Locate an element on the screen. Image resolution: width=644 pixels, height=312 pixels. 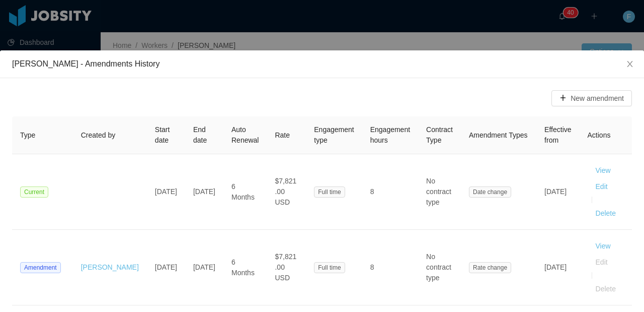
span: Effective from is located at coordinates (558, 134).